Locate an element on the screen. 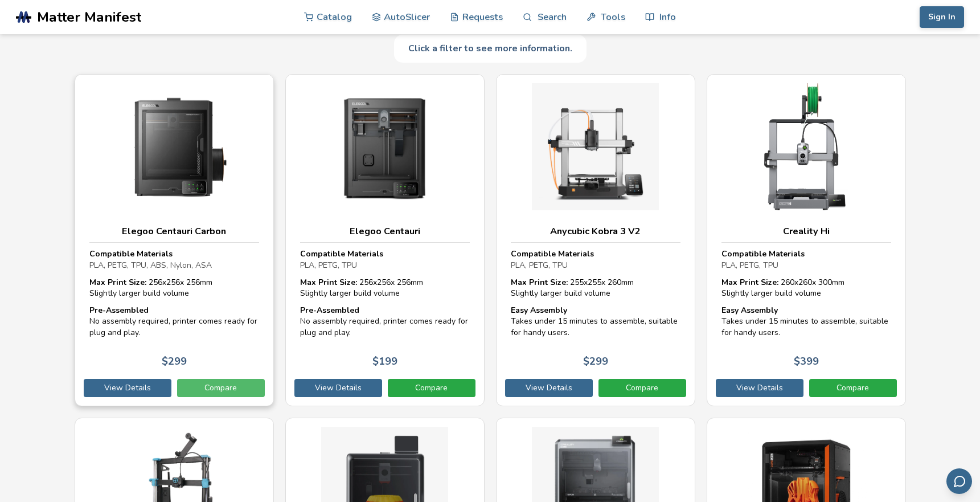 This screenshot has width=980, height=502. a: Elegoo CentauriCompatible MaterialsPLA, PETG, TPUMax Print Size: 256x256x 256mmSlightly larger bu... is located at coordinates (385, 240).